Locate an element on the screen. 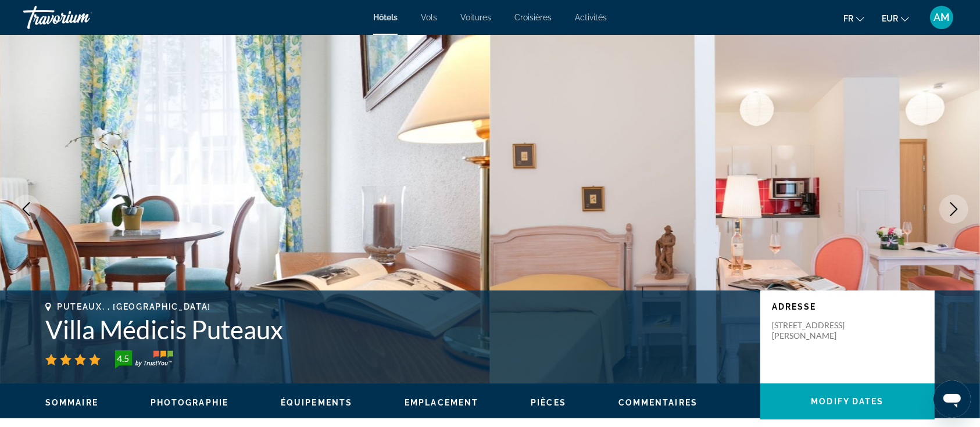  a: Hôtels is located at coordinates (385, 17).